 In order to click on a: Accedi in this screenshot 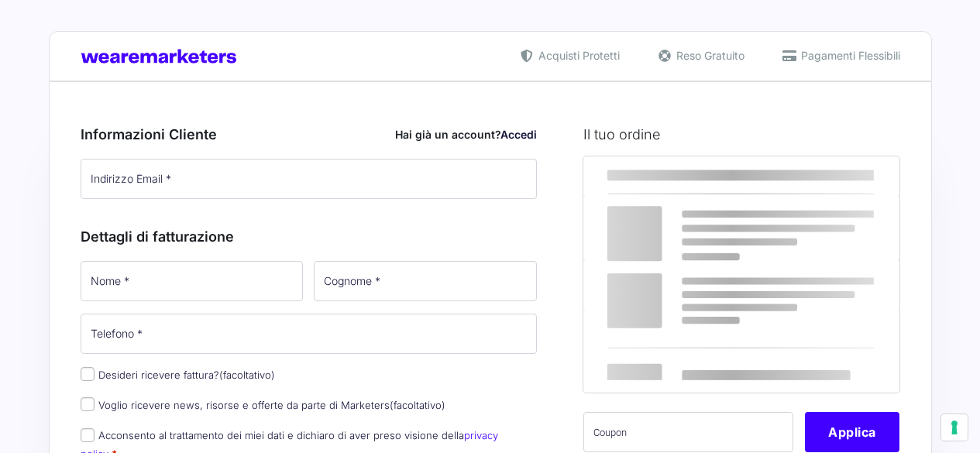, I will do `click(518, 134)`.